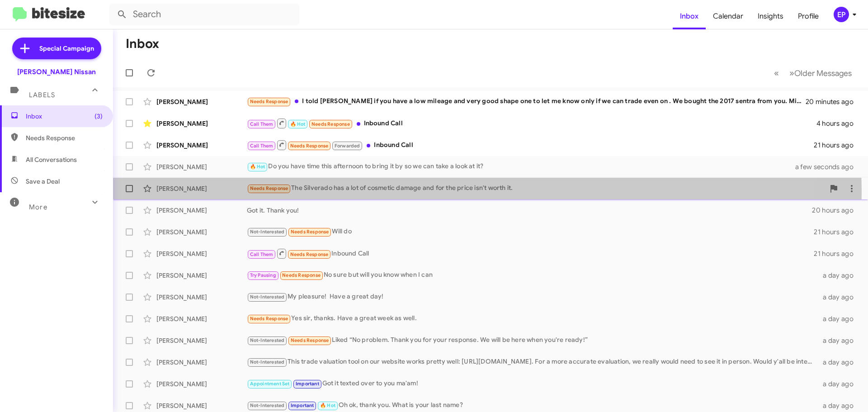  What do you see at coordinates (842, 15) in the screenshot?
I see `button: EP` at bounding box center [842, 15].